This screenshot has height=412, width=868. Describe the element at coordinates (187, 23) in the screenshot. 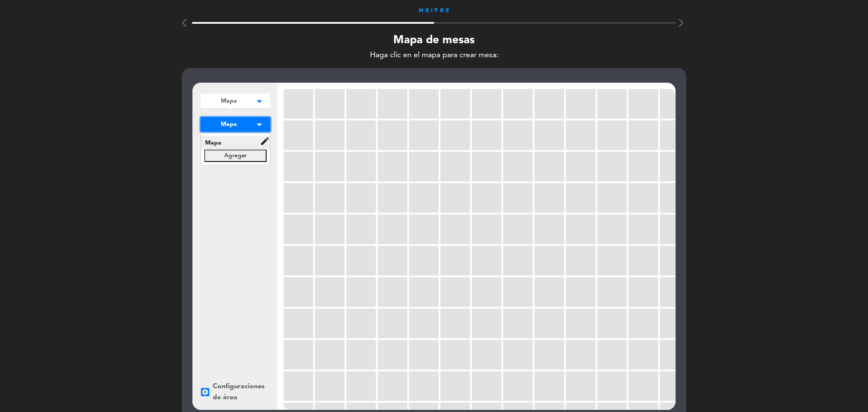

I see `i: arrow_back_ios` at that location.